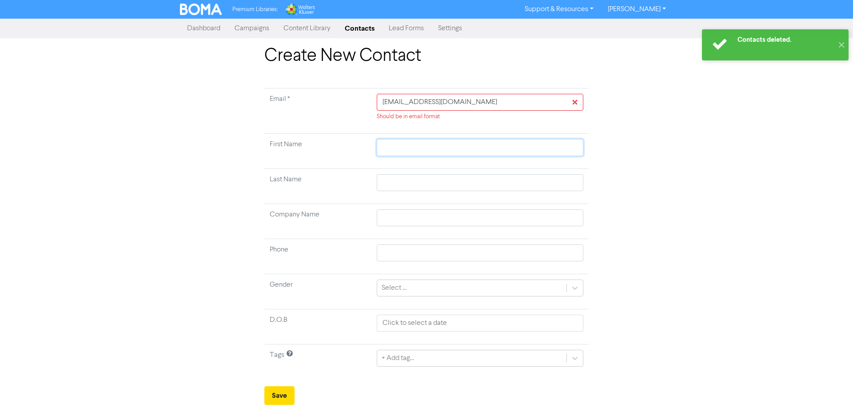 The height and width of the screenshot is (420, 853). I want to click on a: Support & Resources, so click(559, 9).